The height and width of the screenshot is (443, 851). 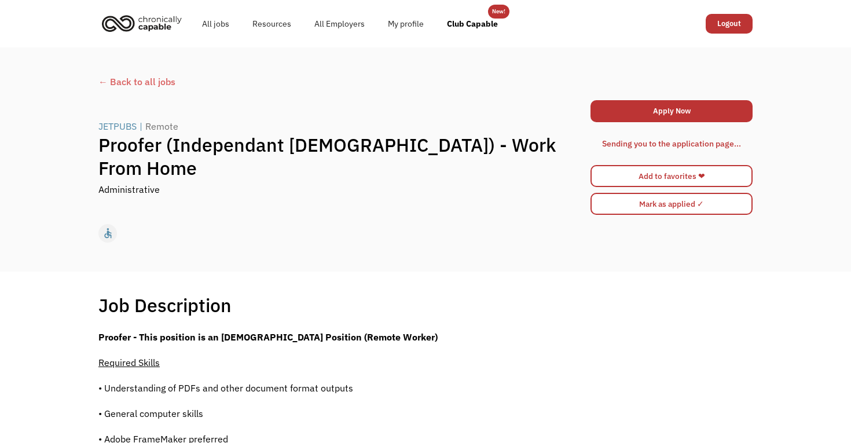 I want to click on input: Mark as applied ✓, so click(x=671, y=204).